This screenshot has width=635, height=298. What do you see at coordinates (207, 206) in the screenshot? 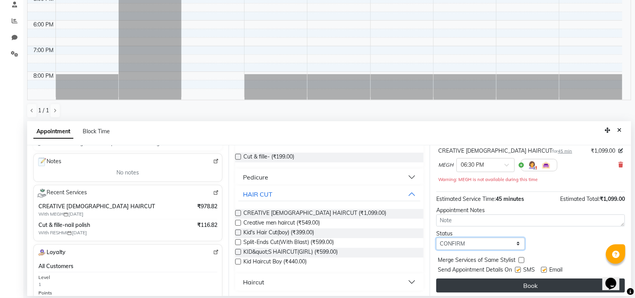
I see `span: ₹978.82` at bounding box center [207, 206].